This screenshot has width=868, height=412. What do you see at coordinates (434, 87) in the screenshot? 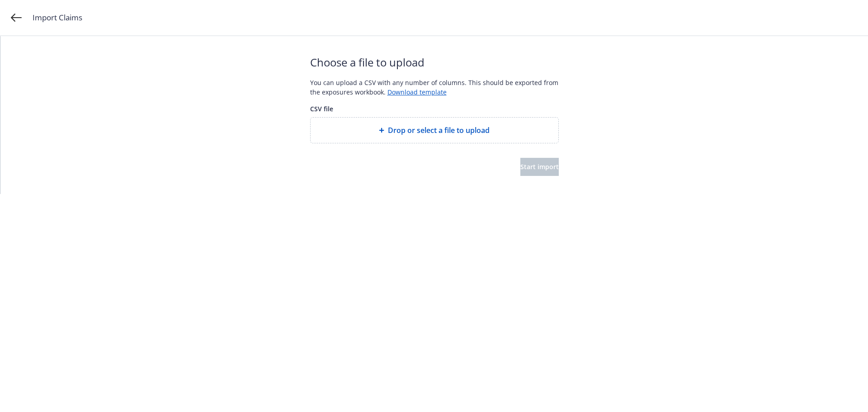
I see `div: You can upload a CSV with any number of columns. This should be exported from the exposures workb...` at bounding box center [434, 87].